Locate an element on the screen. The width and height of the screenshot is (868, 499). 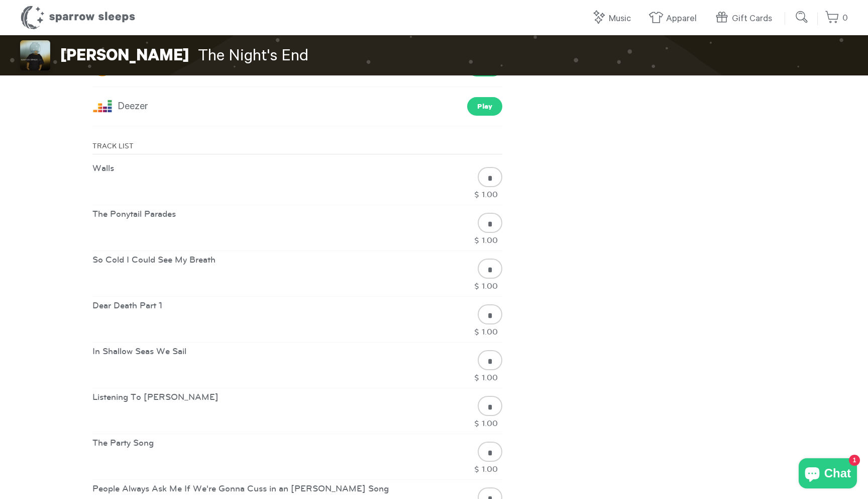
a: Music is located at coordinates (614, 18).